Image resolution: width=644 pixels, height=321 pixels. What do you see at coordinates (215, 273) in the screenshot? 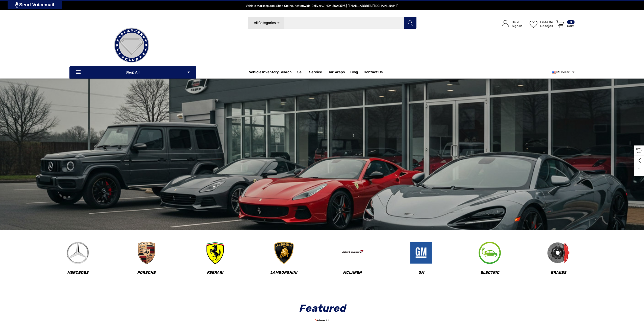
I see `span: Ferrari` at bounding box center [215, 273].